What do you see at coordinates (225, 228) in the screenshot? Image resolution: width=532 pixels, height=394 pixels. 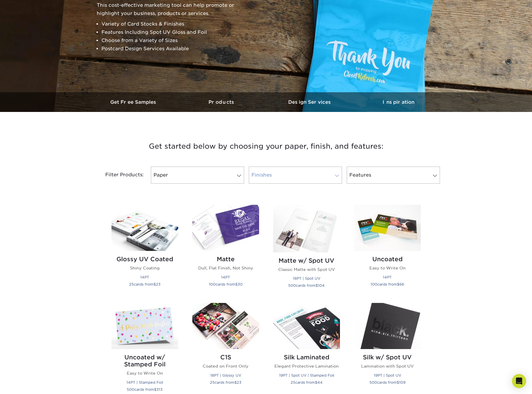 I see `img: Matte Postcards` at bounding box center [225, 228].